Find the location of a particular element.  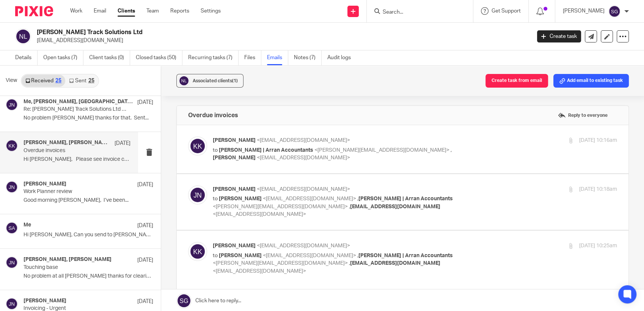

span: Associated clients is located at coordinates (215, 81).